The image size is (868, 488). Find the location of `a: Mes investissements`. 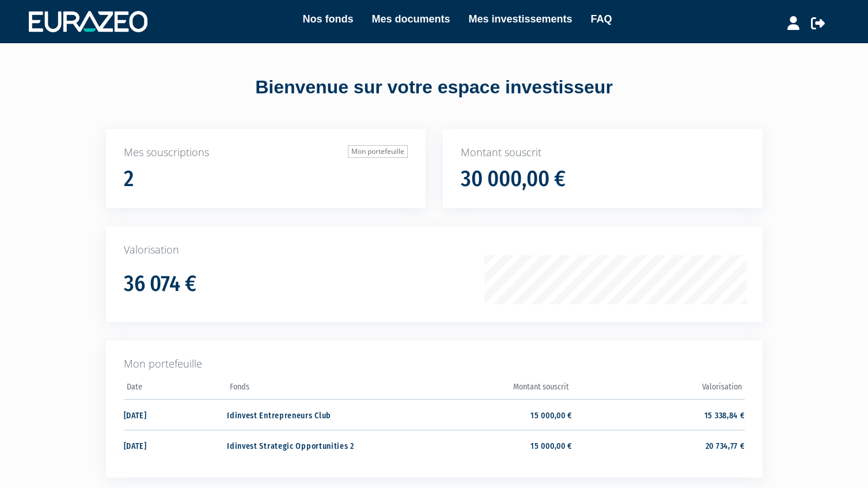

a: Mes investissements is located at coordinates (520, 19).